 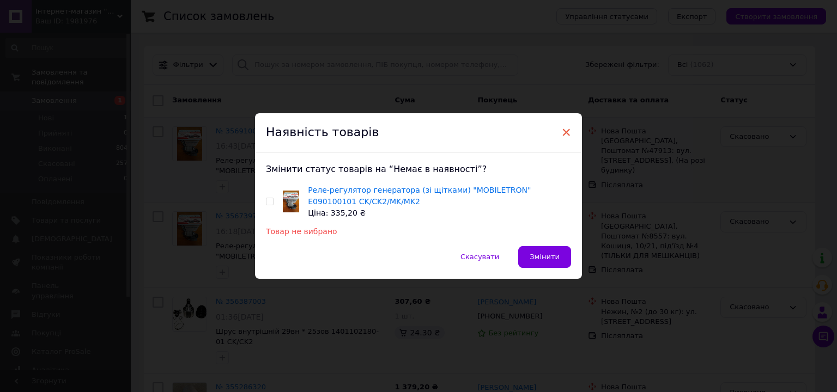 I want to click on div: Змінити статус товарів на “Немає в наявності”?, so click(x=419, y=169).